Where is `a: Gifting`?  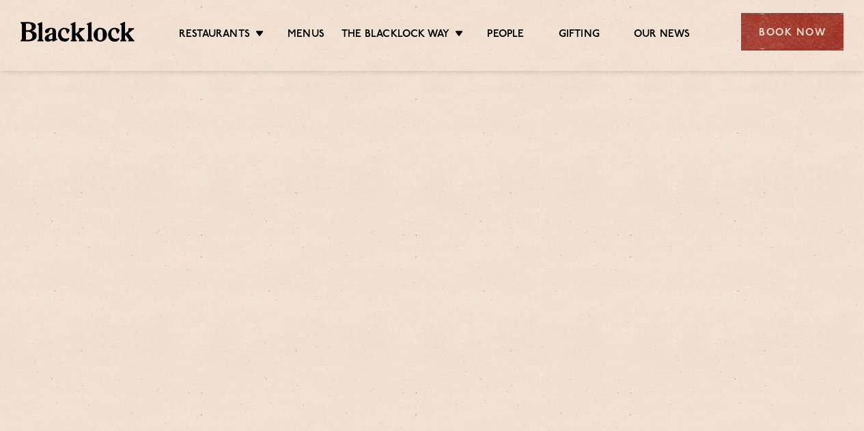 a: Gifting is located at coordinates (579, 36).